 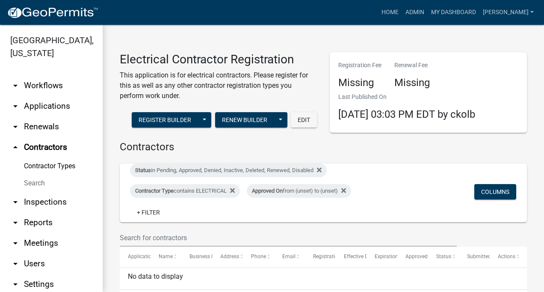 What do you see at coordinates (323, 278) in the screenshot?
I see `div: No data to display` at bounding box center [323, 278].